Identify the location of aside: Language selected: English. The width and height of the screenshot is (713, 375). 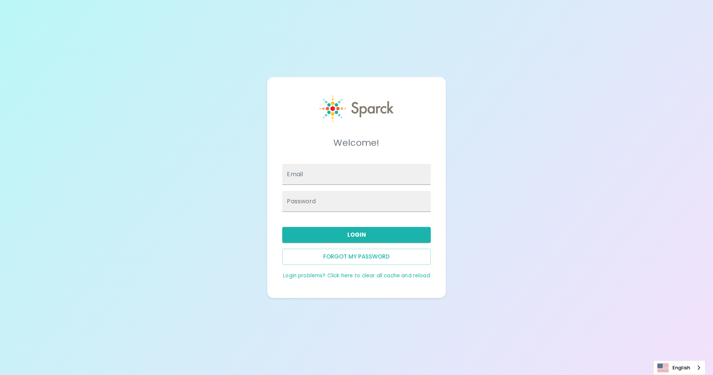
(679, 368).